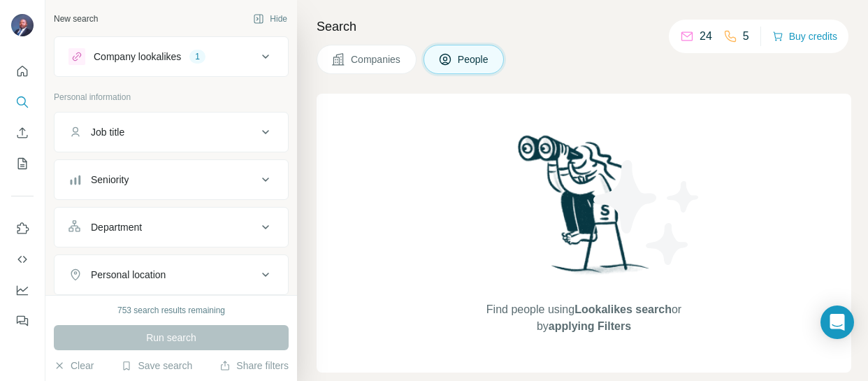  Describe the element at coordinates (171, 132) in the screenshot. I see `button: Job title` at that location.